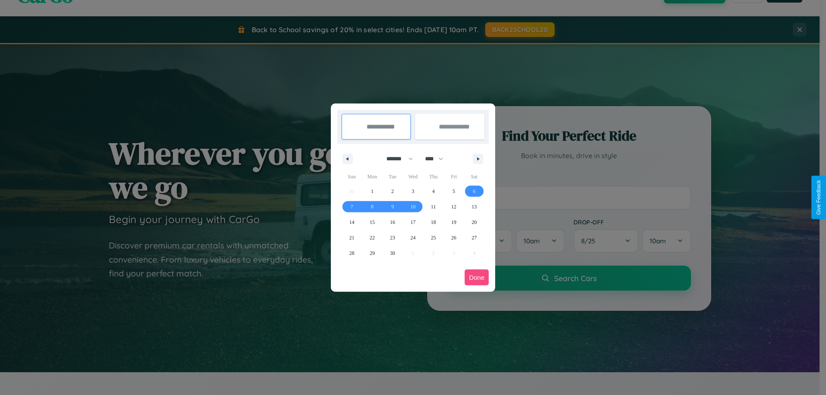 The width and height of the screenshot is (826, 395). I want to click on button: 16, so click(392, 222).